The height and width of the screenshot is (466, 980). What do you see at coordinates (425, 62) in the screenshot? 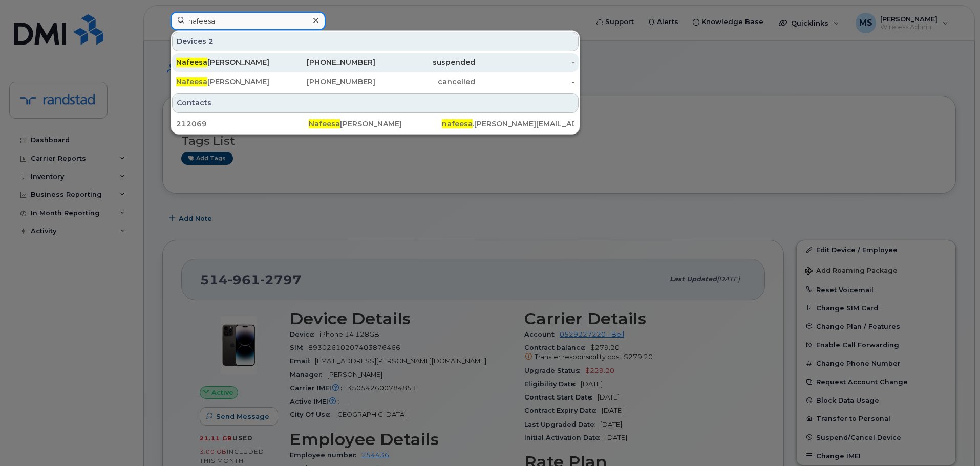
I see `div: suspended` at bounding box center [425, 62].